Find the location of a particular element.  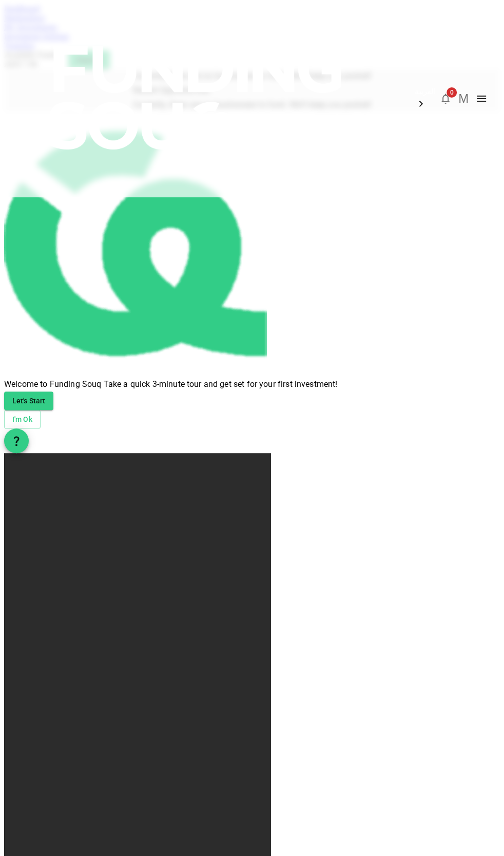

span: 0 is located at coordinates (452, 93).